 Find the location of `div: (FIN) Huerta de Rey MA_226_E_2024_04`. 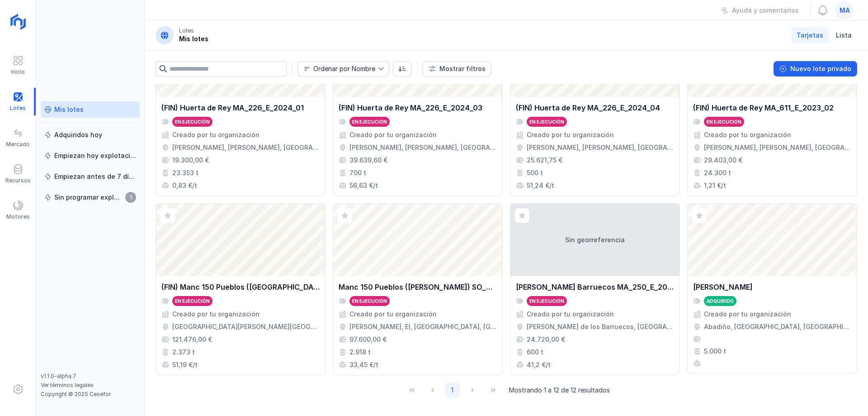

div: (FIN) Huerta de Rey MA_226_E_2024_04 is located at coordinates (587, 108).